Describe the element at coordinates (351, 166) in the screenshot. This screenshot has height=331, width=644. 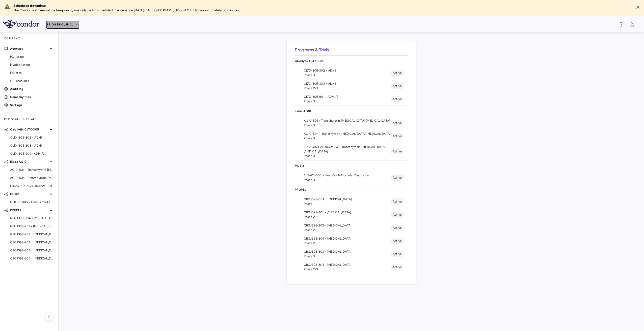
I see `div: ML Bio` at that location.